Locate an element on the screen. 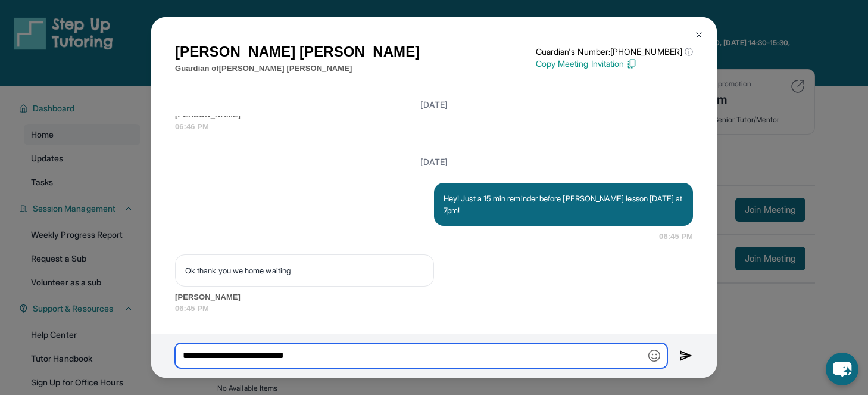 This screenshot has width=868, height=395. span: 06:46 PM is located at coordinates (434, 127).